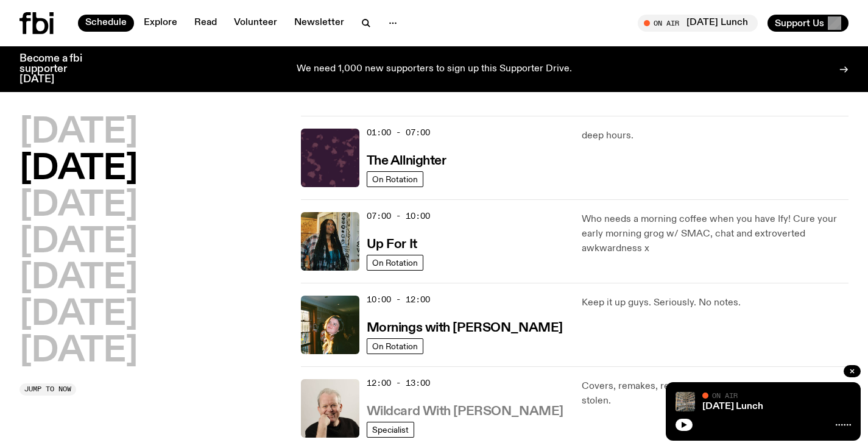  What do you see at coordinates (106, 23) in the screenshot?
I see `a: Schedule` at bounding box center [106, 23].